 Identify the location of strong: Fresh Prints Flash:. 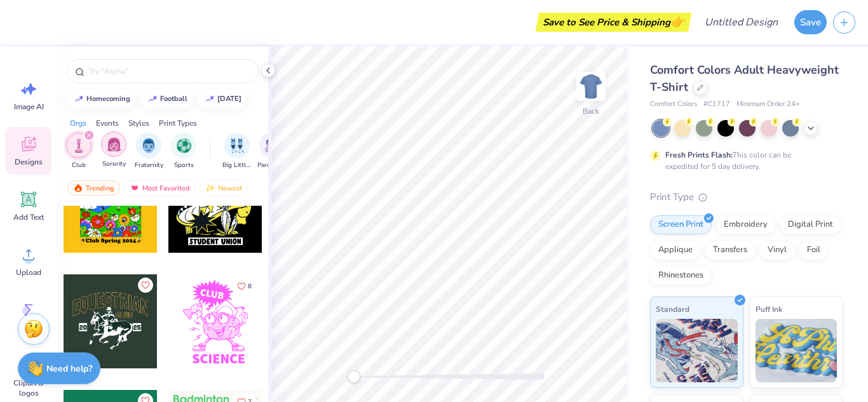
(699, 155).